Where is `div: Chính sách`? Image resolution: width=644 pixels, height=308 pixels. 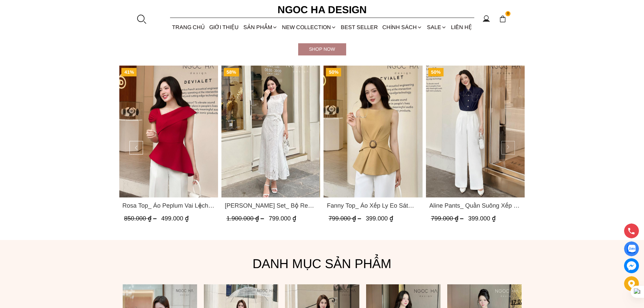
div: Chính sách is located at coordinates (402, 27).